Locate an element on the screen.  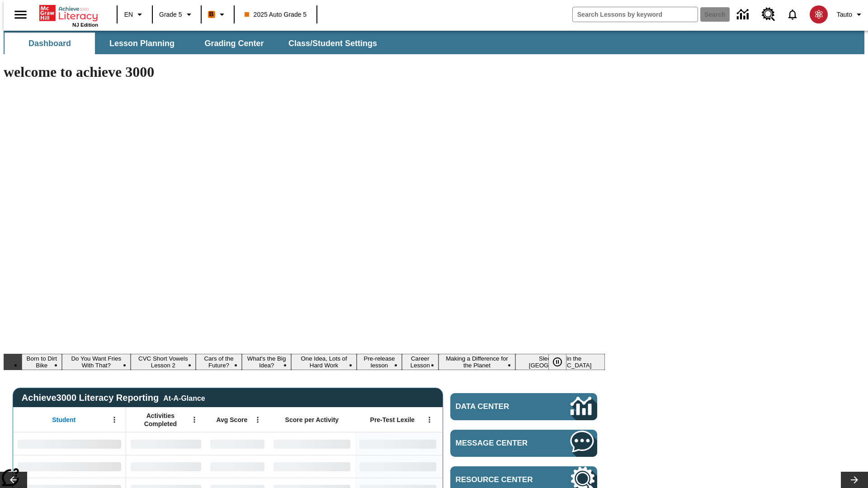
button: Grade: Grade 5, Select a grade is located at coordinates (176, 15).